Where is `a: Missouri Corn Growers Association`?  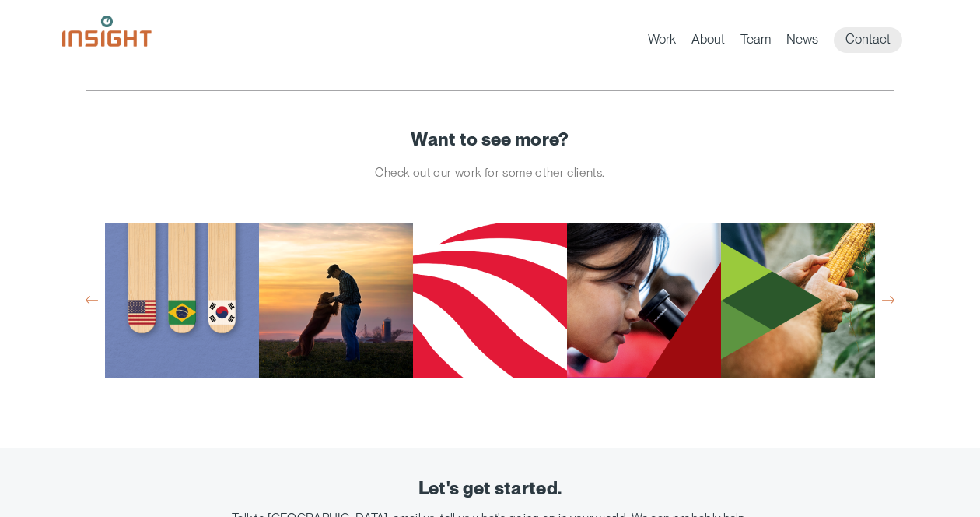
a: Missouri Corn Growers Association is located at coordinates (798, 300).